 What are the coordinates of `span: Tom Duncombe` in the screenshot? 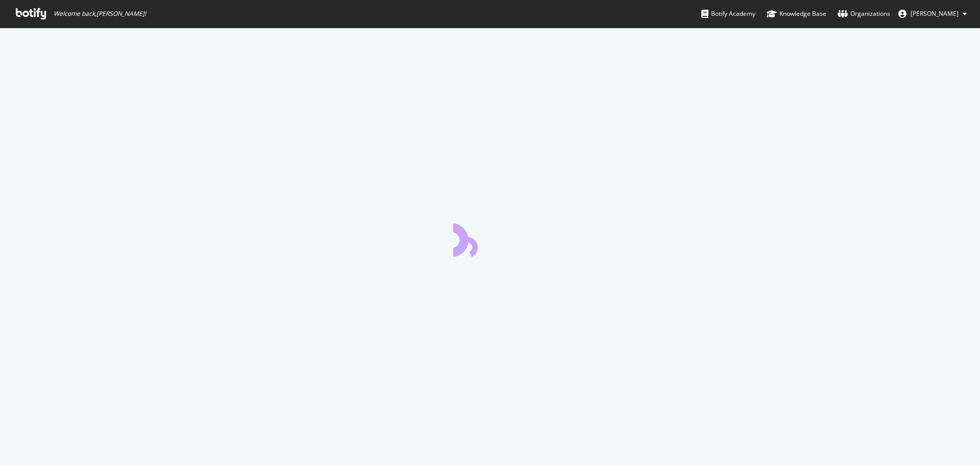 It's located at (935, 13).